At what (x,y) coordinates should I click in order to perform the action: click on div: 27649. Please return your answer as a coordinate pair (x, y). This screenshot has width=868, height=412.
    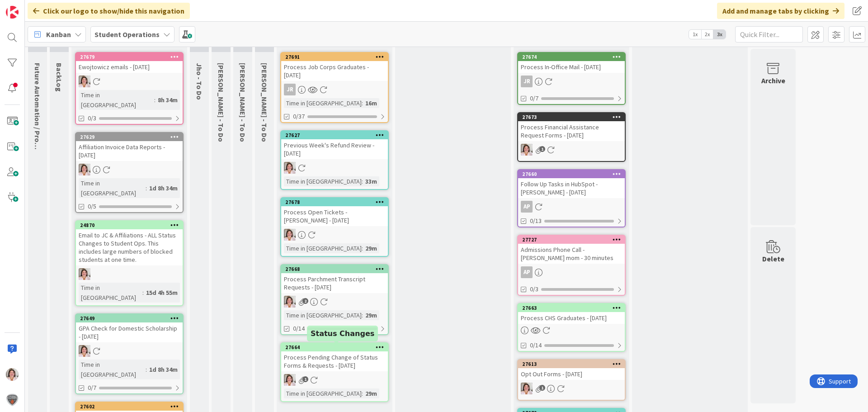
    Looking at the image, I should click on (131, 318).